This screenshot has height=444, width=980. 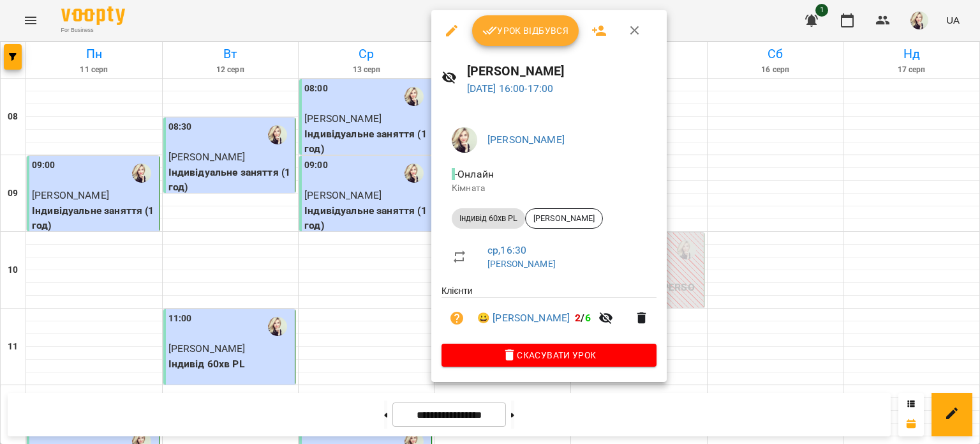 What do you see at coordinates (507, 250) in the screenshot?
I see `a: ср , 16:30` at bounding box center [507, 250].